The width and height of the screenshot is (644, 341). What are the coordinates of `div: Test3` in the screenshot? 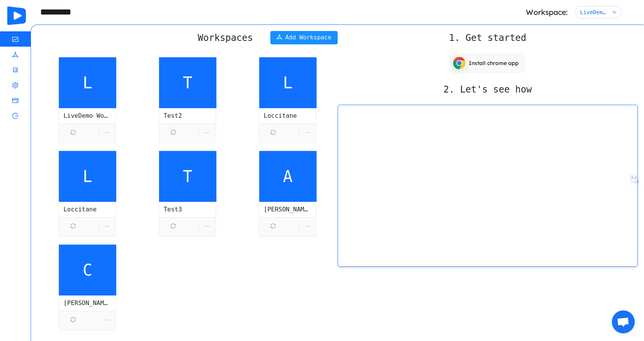 It's located at (187, 210).